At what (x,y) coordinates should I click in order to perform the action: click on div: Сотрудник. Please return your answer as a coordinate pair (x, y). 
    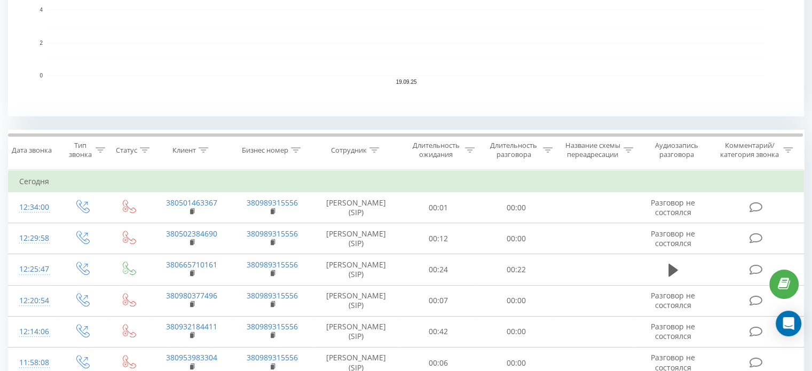
    Looking at the image, I should click on (349, 150).